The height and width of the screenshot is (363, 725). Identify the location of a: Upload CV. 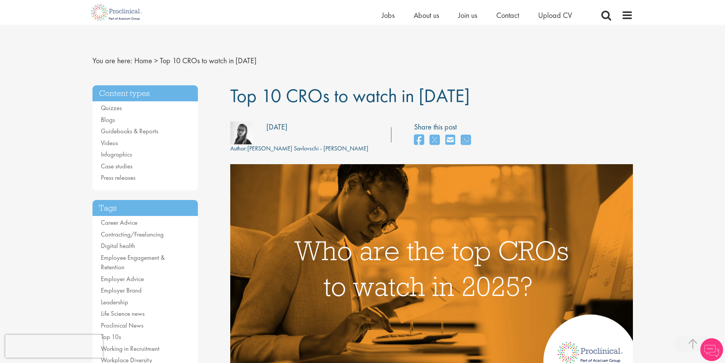
(555, 15).